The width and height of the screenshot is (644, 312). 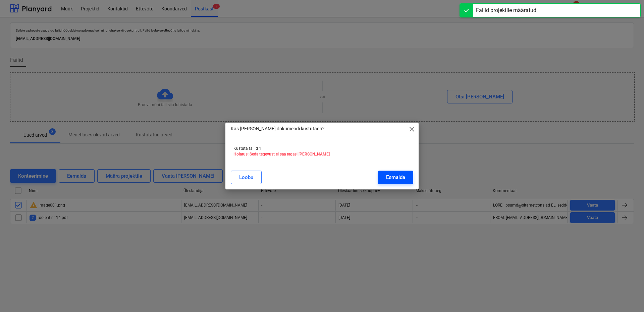 What do you see at coordinates (246, 177) in the screenshot?
I see `div: Loobu` at bounding box center [246, 177].